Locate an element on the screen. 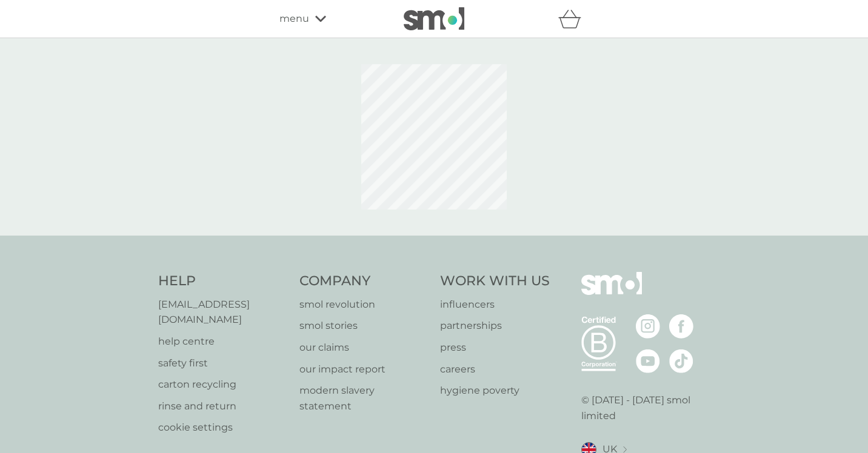 Image resolution: width=868 pixels, height=453 pixels. div: basket is located at coordinates (574, 19).